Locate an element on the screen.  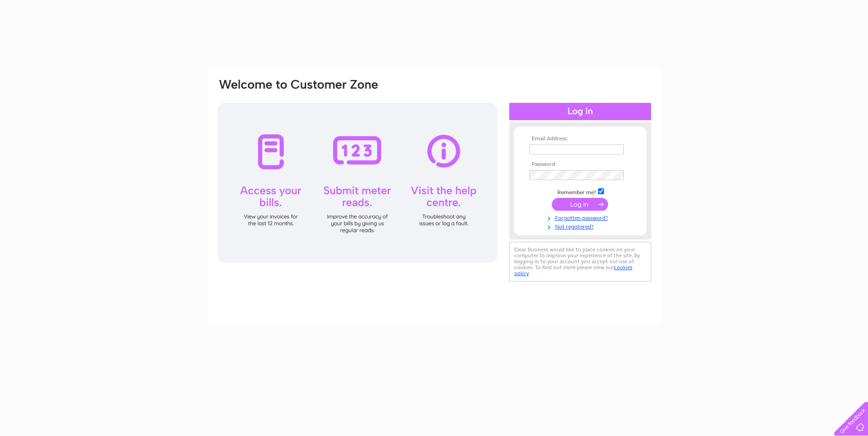
a: Not registered? is located at coordinates (581, 226).